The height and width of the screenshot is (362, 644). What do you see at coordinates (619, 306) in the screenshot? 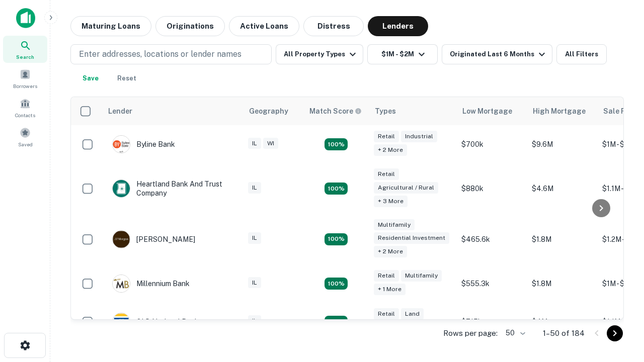
I see `div: Chat Widget` at bounding box center [619, 306].